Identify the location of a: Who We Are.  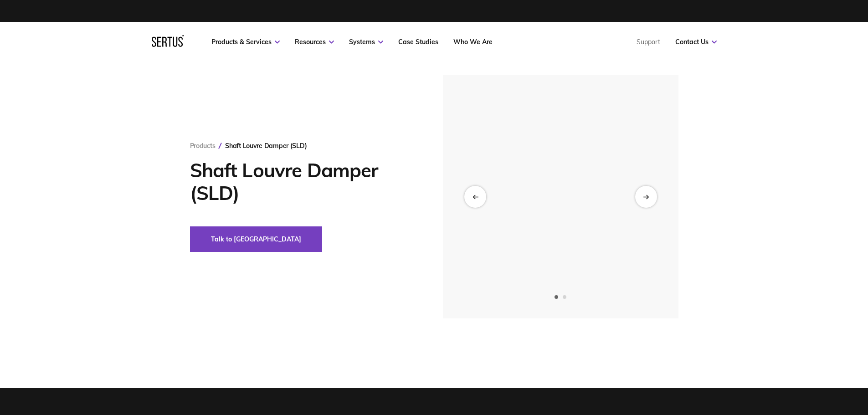
(472, 42).